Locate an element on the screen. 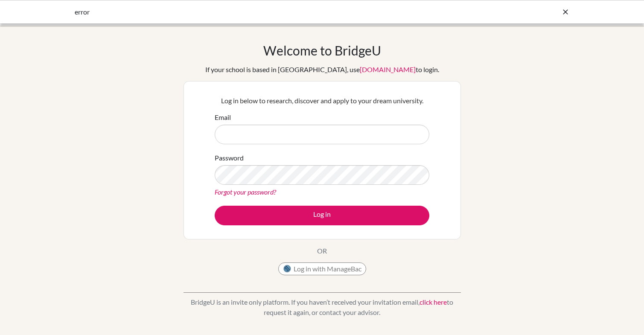 The image size is (644, 335). button: Log in is located at coordinates (322, 215).